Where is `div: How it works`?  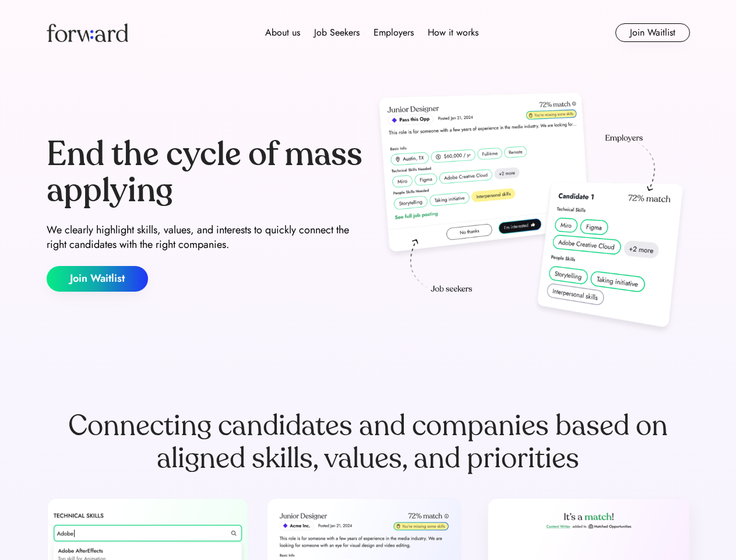
div: How it works is located at coordinates (453, 33).